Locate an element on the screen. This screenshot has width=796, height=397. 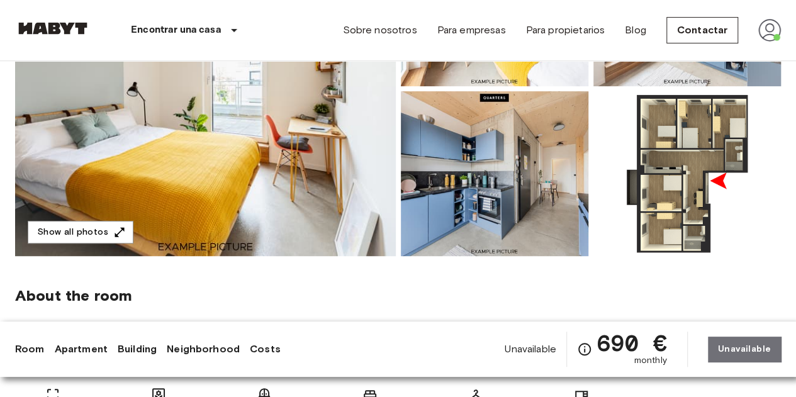
button: Show all photos is located at coordinates (81, 232).